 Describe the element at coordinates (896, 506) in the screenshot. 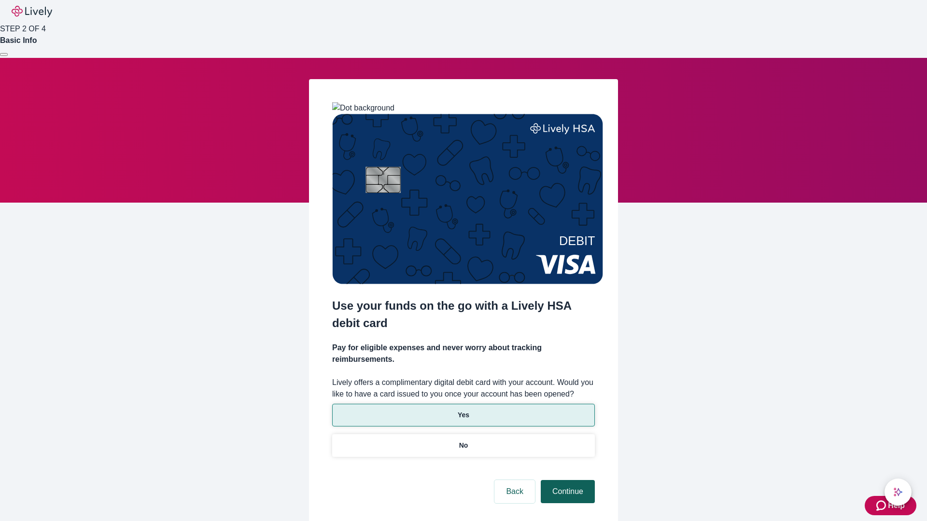

I see `span: Help` at that location.